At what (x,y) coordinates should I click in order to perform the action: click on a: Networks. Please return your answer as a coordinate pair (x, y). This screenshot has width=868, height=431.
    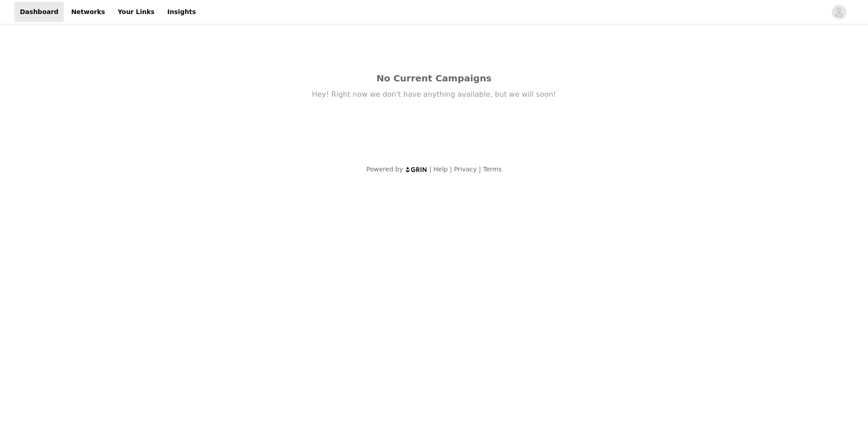
    Looking at the image, I should click on (87, 12).